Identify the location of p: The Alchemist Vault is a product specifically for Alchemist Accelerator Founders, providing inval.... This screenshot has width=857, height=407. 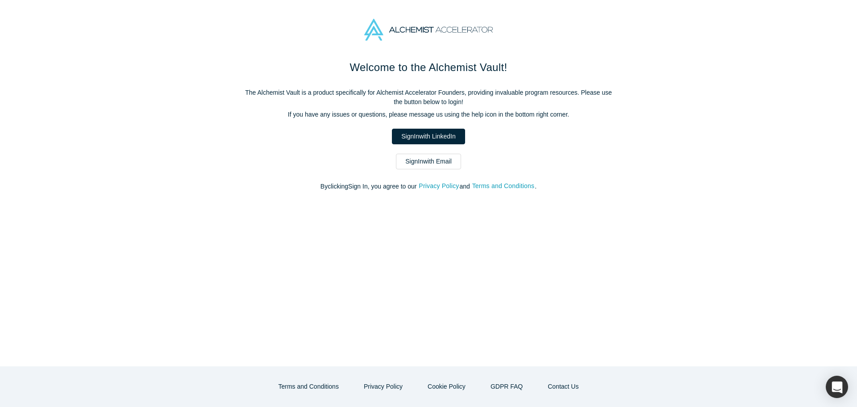
(428, 97).